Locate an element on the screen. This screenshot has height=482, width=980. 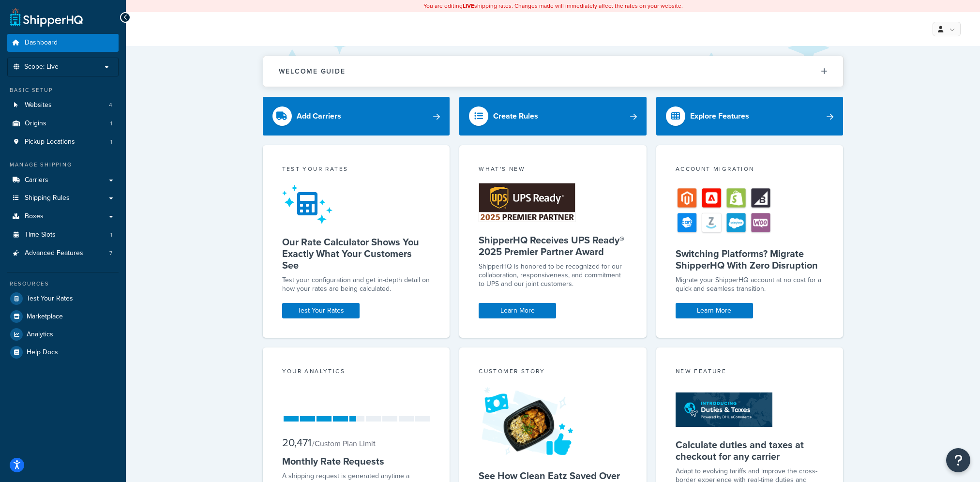
span: 4 is located at coordinates (111, 105).